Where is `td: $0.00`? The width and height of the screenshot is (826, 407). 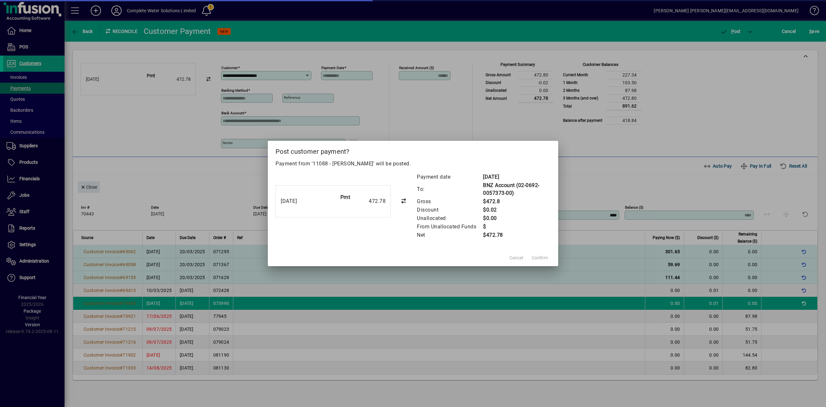
td: $0.00 is located at coordinates (517, 218).